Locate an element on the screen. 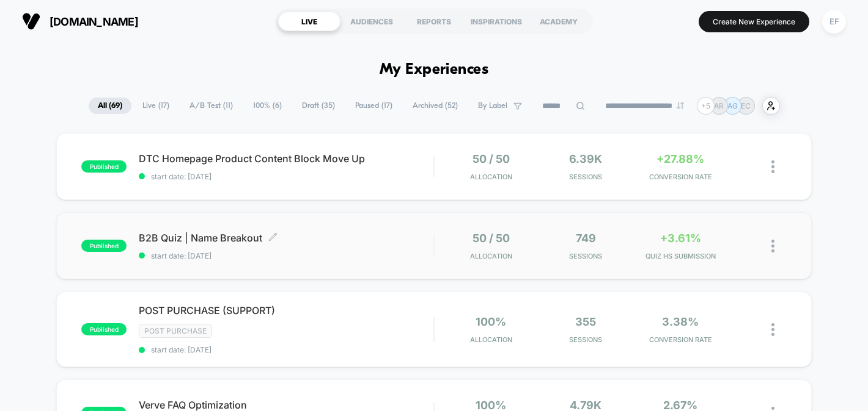  span: Quiz Hs Submission is located at coordinates (680, 257).